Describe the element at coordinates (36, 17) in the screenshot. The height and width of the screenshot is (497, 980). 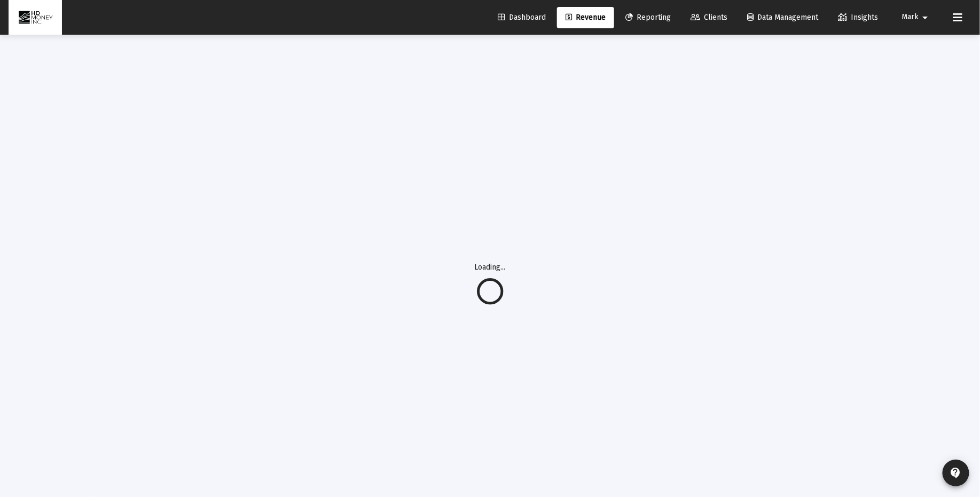
I see `img: Dashboard` at that location.